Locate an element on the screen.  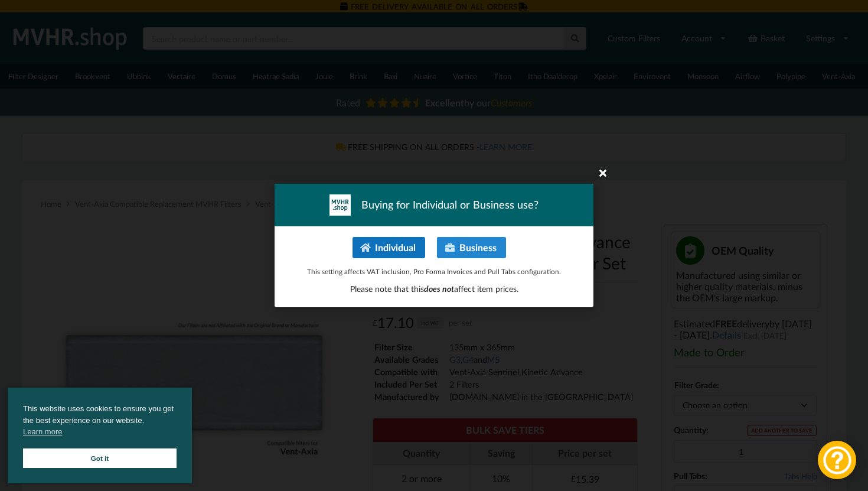
p: Please note that this affect item prices. is located at coordinates (434, 288).